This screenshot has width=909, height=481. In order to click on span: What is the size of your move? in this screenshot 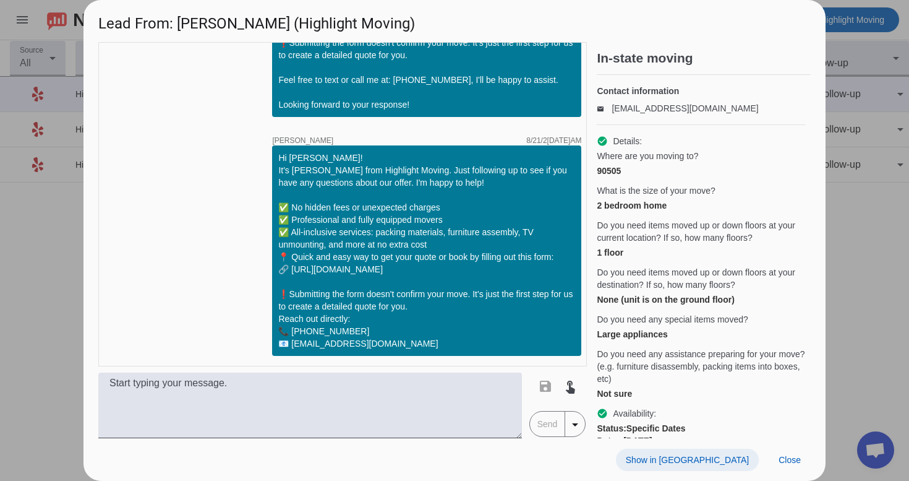, I will do `click(656, 191)`.